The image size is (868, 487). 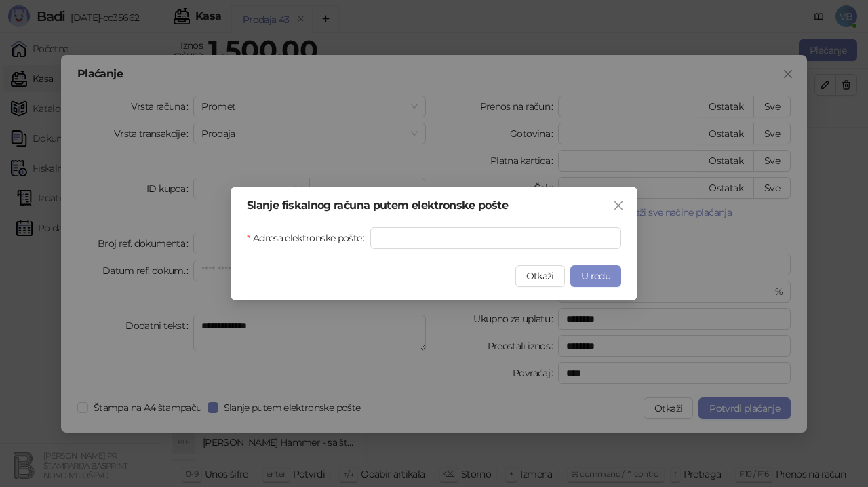 What do you see at coordinates (434, 206) in the screenshot?
I see `div: Slanje fiskalnog računa putem elektronske pošte` at bounding box center [434, 206].